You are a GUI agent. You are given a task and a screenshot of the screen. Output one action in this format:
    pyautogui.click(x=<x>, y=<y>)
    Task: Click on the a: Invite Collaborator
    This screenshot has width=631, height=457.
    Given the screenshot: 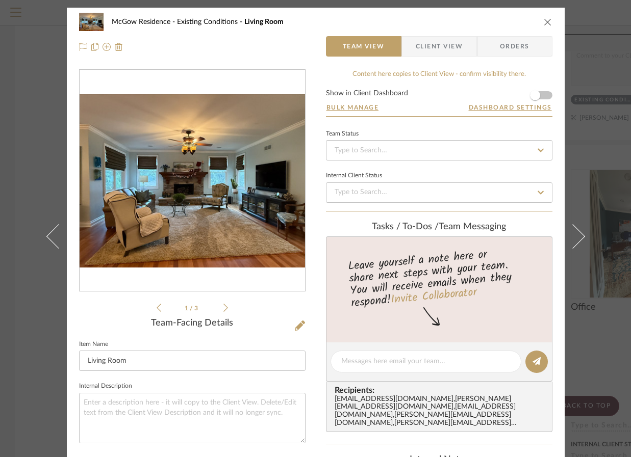 What is the action you would take?
    pyautogui.click(x=433, y=297)
    